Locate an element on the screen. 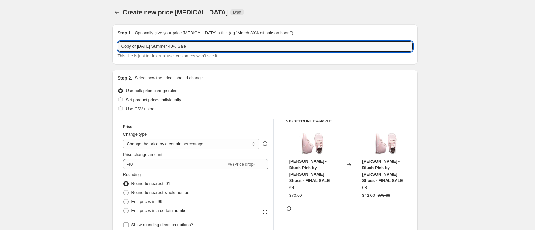  span: Use CSV upload is located at coordinates (142, 108).